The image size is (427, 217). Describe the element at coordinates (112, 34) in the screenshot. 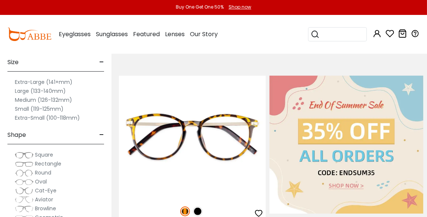

I see `span: Sunglasses` at that location.